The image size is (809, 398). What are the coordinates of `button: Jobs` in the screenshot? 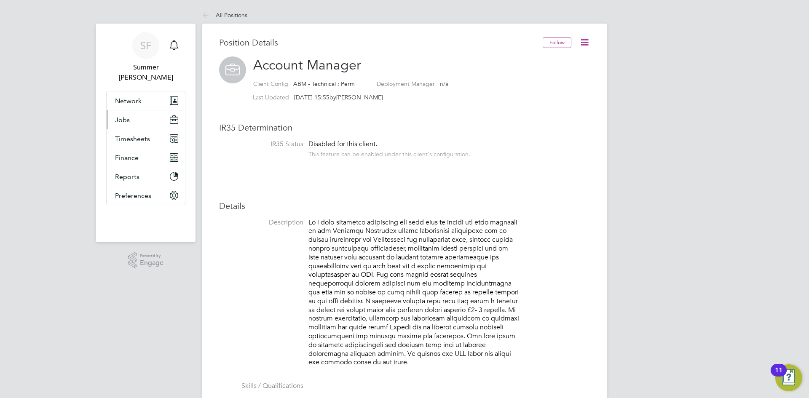 It's located at (146, 120).